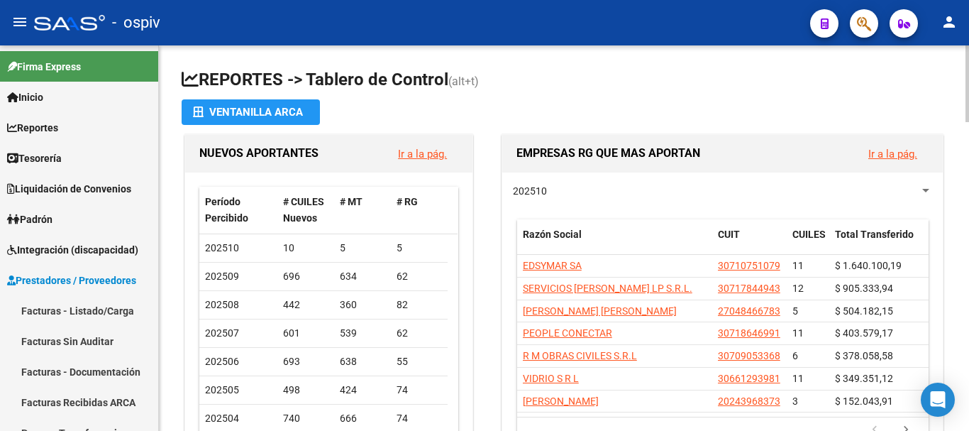  Describe the element at coordinates (363, 276) in the screenshot. I see `div: 634` at that location.